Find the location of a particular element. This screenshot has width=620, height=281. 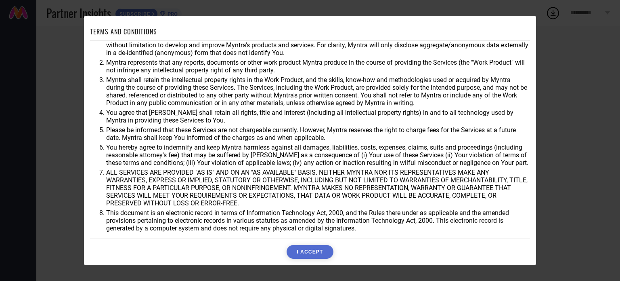

h1: TERMS AND CONDITIONS is located at coordinates (124, 32).